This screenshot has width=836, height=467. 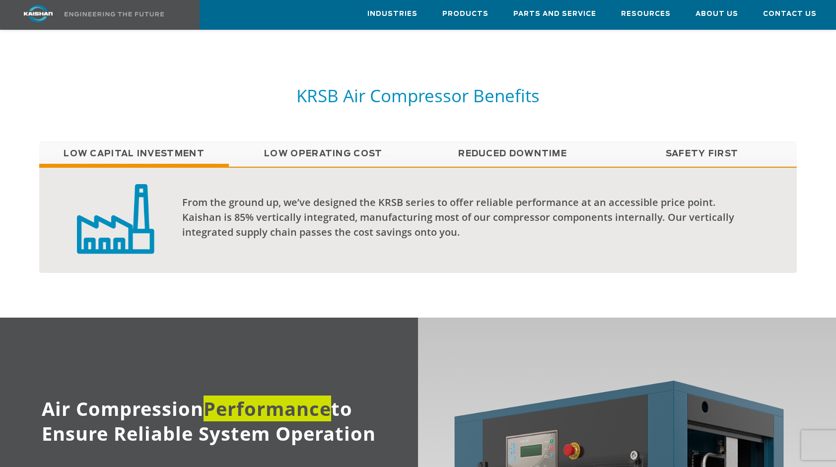 What do you see at coordinates (701, 154) in the screenshot?
I see `li: Safety First` at bounding box center [701, 154].